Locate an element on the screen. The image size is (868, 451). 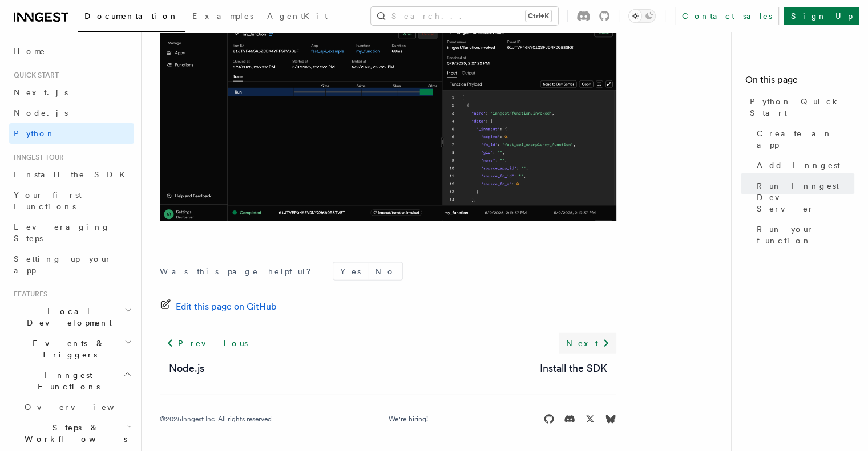
div: © 2025 Inngest Inc. All rights reserved. is located at coordinates (216, 419).